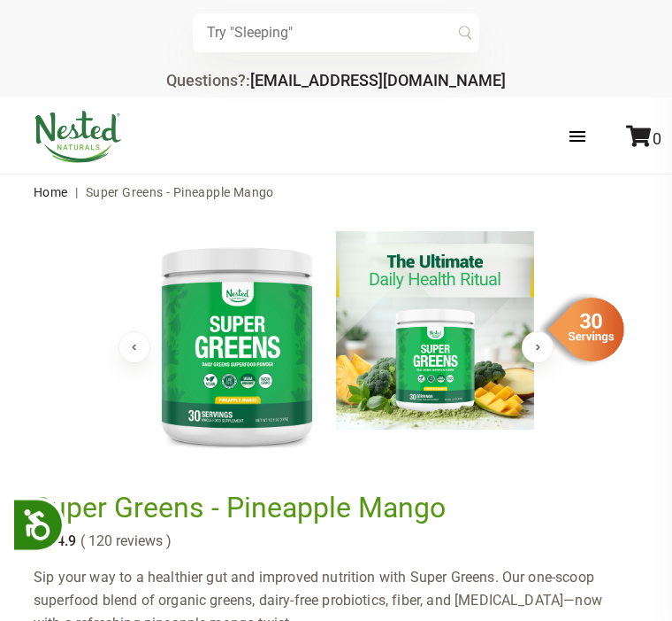  Describe the element at coordinates (50, 192) in the screenshot. I see `a: Home` at that location.